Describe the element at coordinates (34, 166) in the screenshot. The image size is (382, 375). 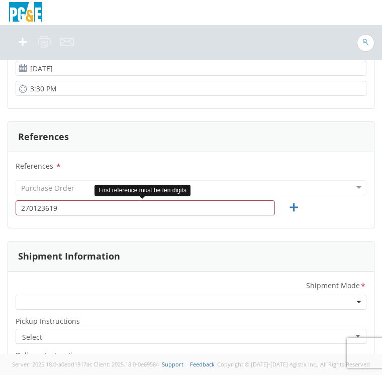
I see `span: References` at that location.